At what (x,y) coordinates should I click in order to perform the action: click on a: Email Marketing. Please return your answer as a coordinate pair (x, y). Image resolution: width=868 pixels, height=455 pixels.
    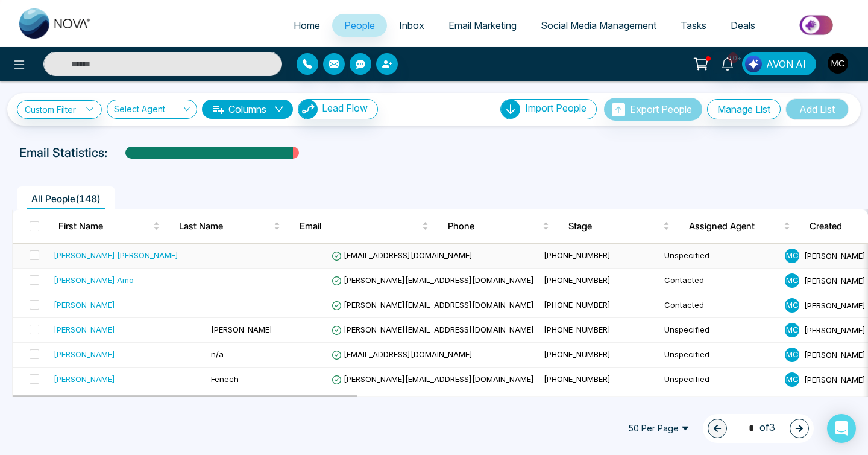
    Looking at the image, I should click on (482, 26).